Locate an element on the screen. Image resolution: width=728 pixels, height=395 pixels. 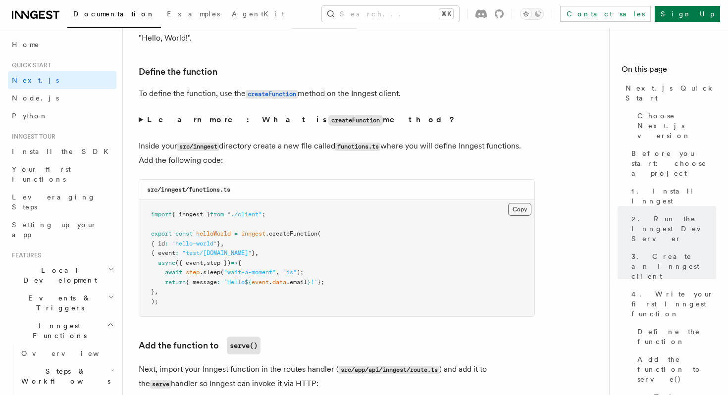
a: Add the function toserve() is located at coordinates (199, 345).